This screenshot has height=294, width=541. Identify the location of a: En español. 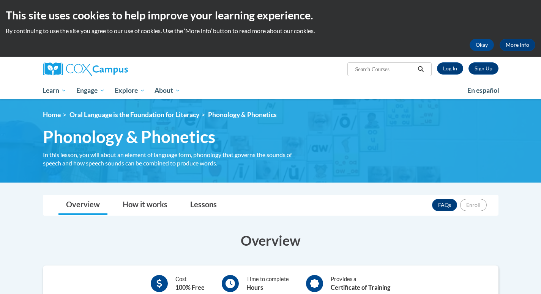
(484, 90).